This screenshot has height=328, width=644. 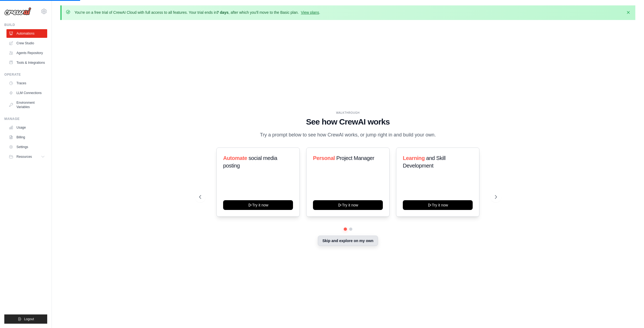 I want to click on span: Learning, so click(x=413, y=158).